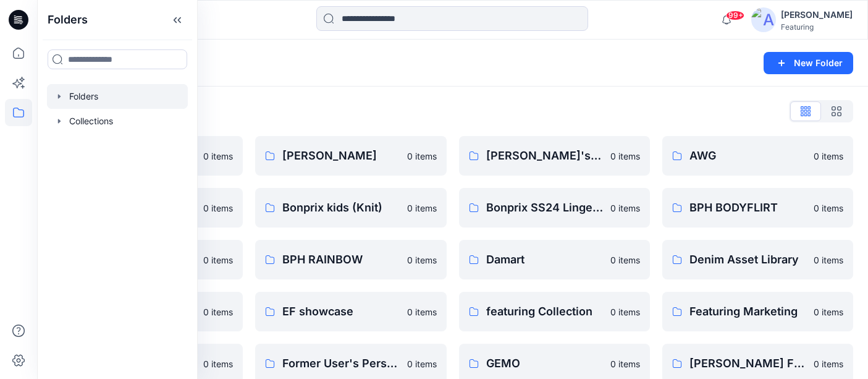 This screenshot has height=379, width=868. What do you see at coordinates (340, 363) in the screenshot?
I see `p: Former User's Personal Zone` at bounding box center [340, 363].